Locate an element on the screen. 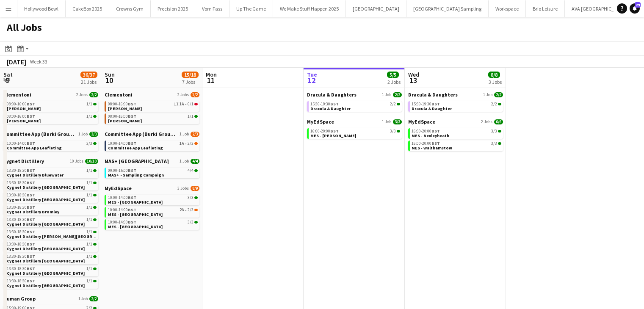  a: MyEdSpace2 Jobs6/6 is located at coordinates (456, 122).